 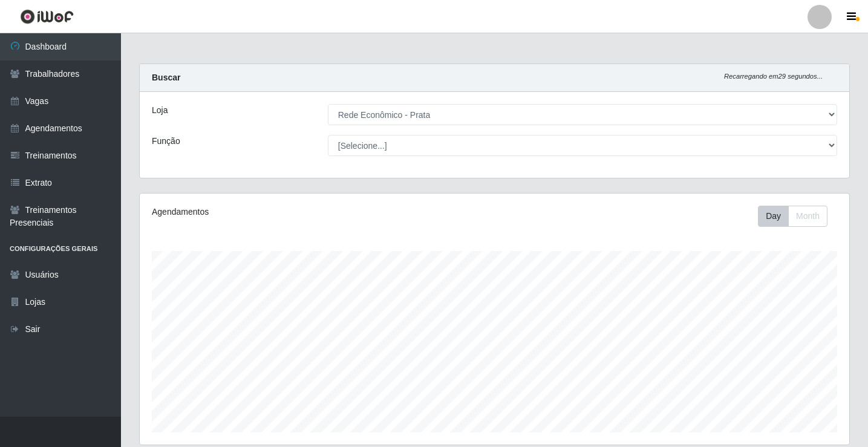 What do you see at coordinates (773, 76) in the screenshot?
I see `i: Recarregando em 29 segundos...` at bounding box center [773, 76].